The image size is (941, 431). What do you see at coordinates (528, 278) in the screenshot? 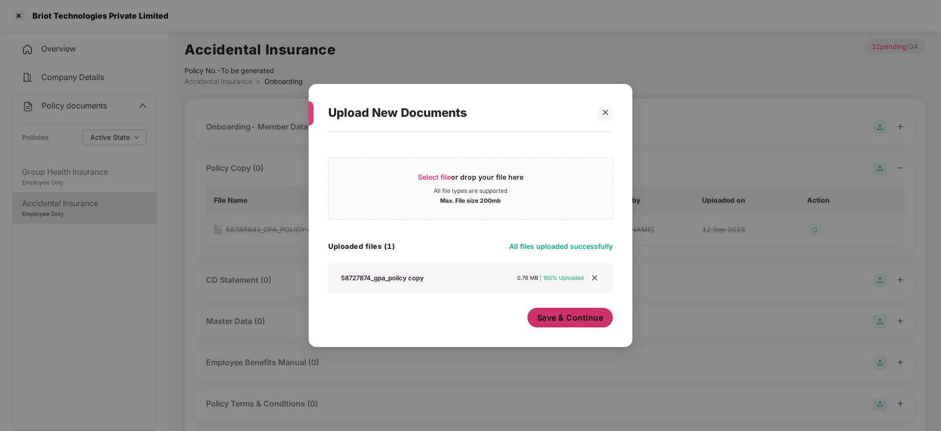
I see `span: 0.76 MB` at bounding box center [528, 278].